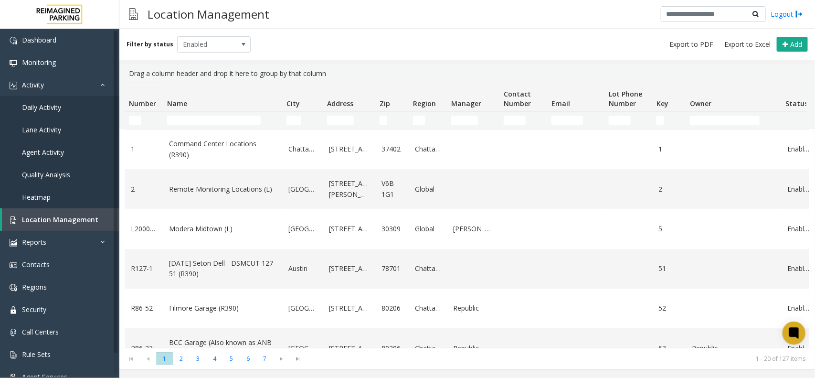 The height and width of the screenshot is (378, 815). I want to click on span: Quality Analysis, so click(46, 174).